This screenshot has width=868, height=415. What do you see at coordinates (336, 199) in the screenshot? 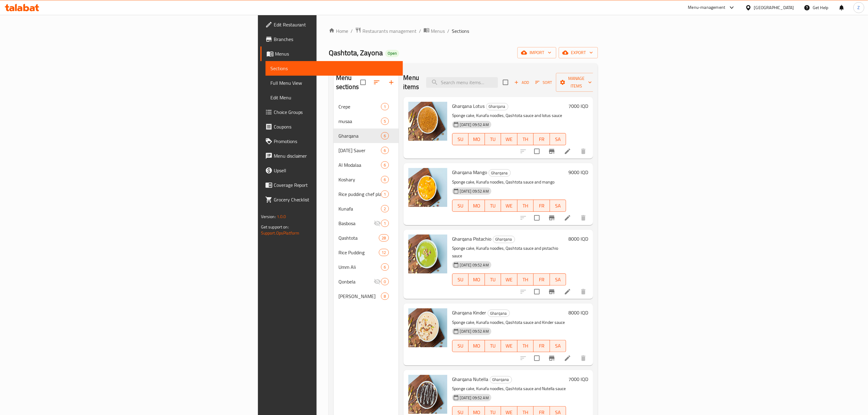
I see `span: Grocery Checklist` at bounding box center [336, 199].